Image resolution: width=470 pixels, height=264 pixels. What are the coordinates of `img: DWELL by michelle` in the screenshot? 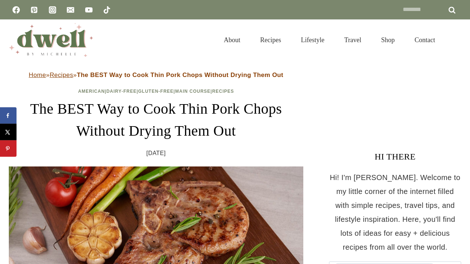 It's located at (51, 40).